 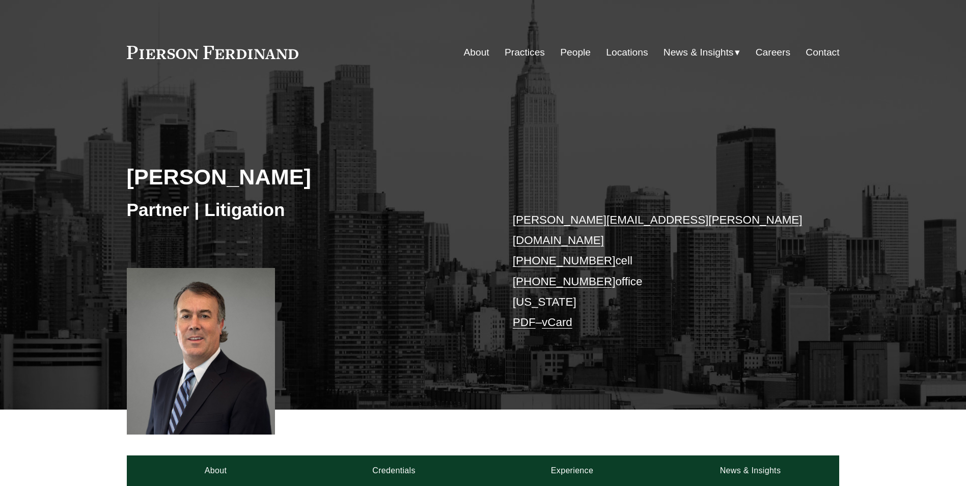 What do you see at coordinates (572, 471) in the screenshot?
I see `a: Experience` at bounding box center [572, 471].